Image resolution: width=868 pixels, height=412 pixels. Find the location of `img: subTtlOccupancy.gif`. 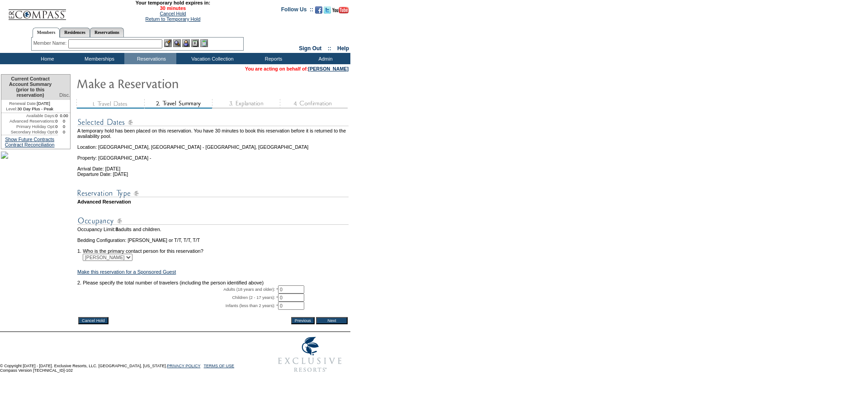

img: subTtlOccupancy.gif is located at coordinates (213, 221).